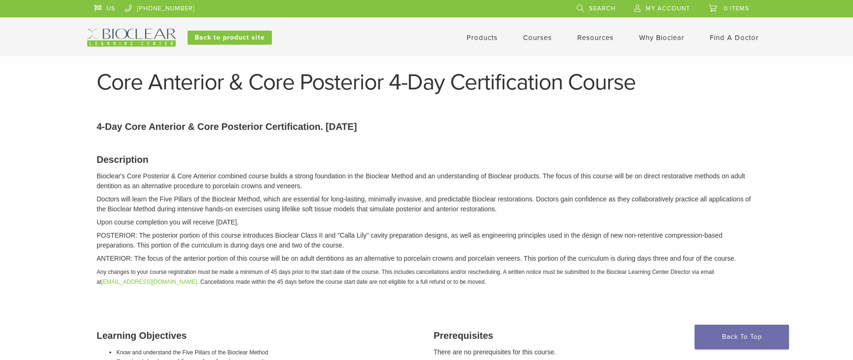 This screenshot has width=853, height=360. Describe the element at coordinates (736, 8) in the screenshot. I see `span: 0 items` at that location.